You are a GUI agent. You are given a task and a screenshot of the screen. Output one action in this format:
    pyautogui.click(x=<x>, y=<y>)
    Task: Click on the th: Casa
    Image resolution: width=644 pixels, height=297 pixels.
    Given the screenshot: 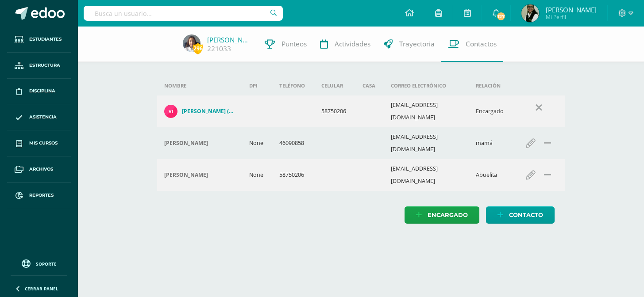 What is the action you would take?
    pyautogui.click(x=370, y=86)
    